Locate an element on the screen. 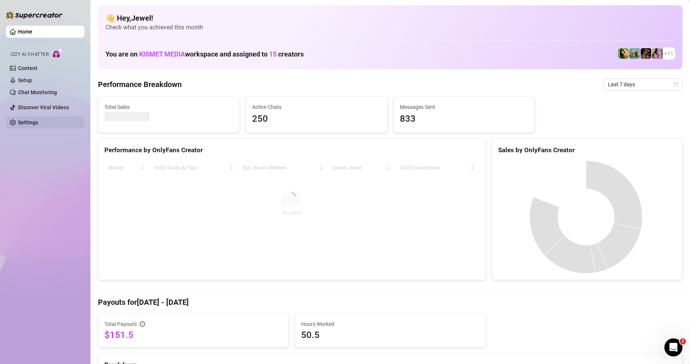 The height and width of the screenshot is (364, 690). span: Hours Worked is located at coordinates (390, 324).